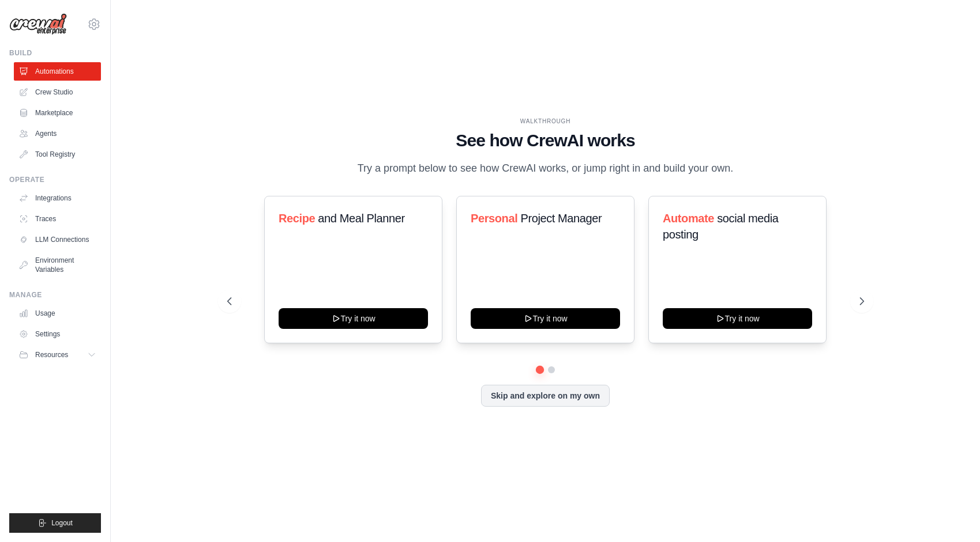 This screenshot has height=542, width=980. What do you see at coordinates (57, 240) in the screenshot?
I see `a: LLM Connections` at bounding box center [57, 240].